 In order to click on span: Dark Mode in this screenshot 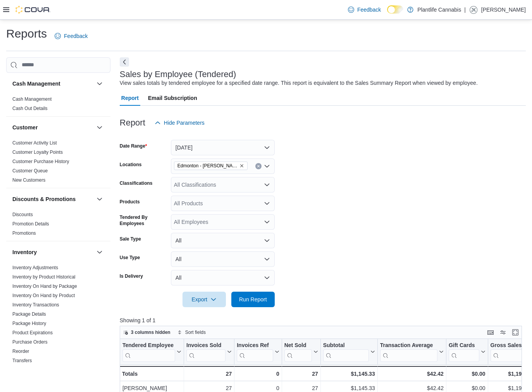, I will do `click(387, 14)`.